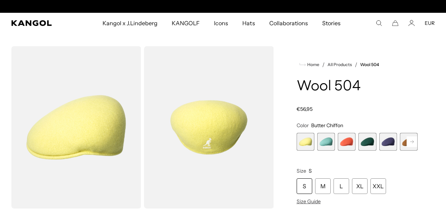 This screenshot has height=211, width=446. I want to click on span: Kangol x J.Lindeberg, so click(130, 23).